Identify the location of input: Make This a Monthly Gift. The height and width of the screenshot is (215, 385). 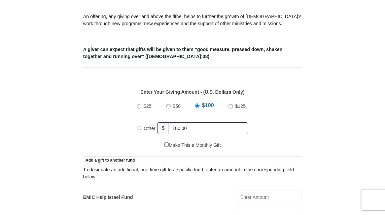
(166, 145).